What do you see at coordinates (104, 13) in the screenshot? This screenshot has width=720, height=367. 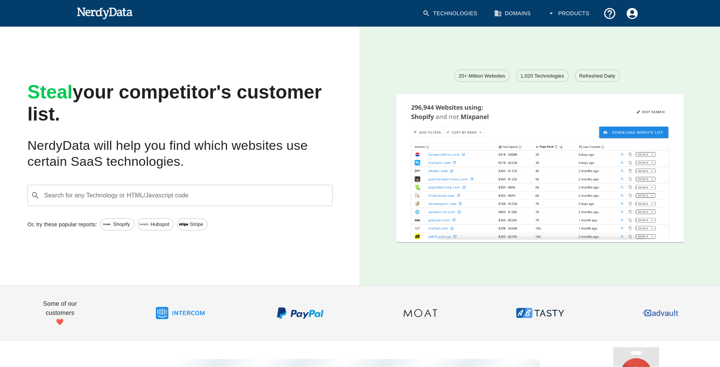 I see `img: NerdyData.com` at bounding box center [104, 13].